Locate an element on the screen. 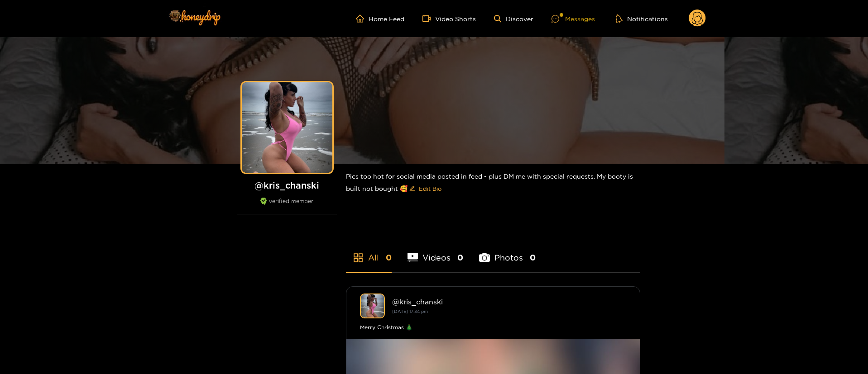  span: appstore is located at coordinates (358, 258).